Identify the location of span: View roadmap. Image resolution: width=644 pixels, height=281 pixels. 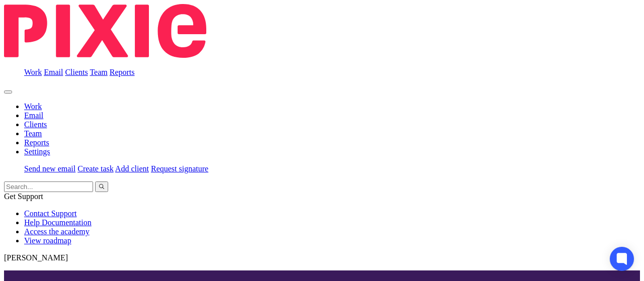
(48, 240).